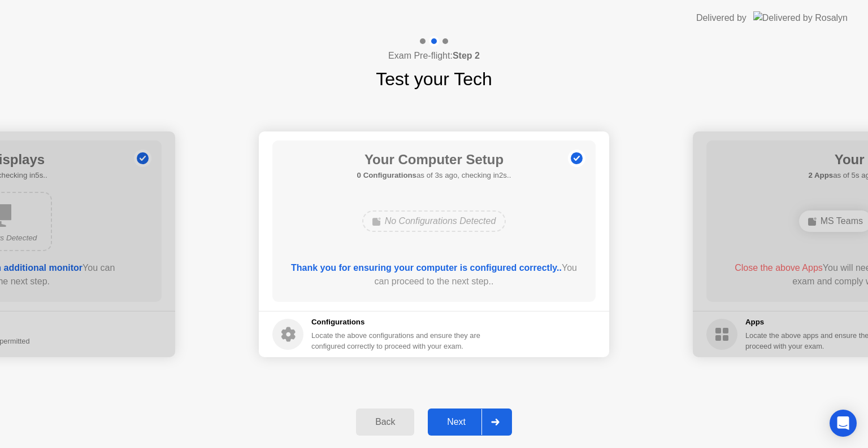  Describe the element at coordinates (456, 422) in the screenshot. I see `div: Next` at that location.